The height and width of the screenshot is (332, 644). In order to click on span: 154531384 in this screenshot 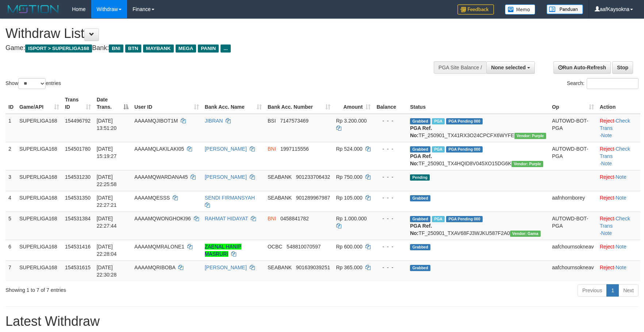, I will do `click(77, 219)`.